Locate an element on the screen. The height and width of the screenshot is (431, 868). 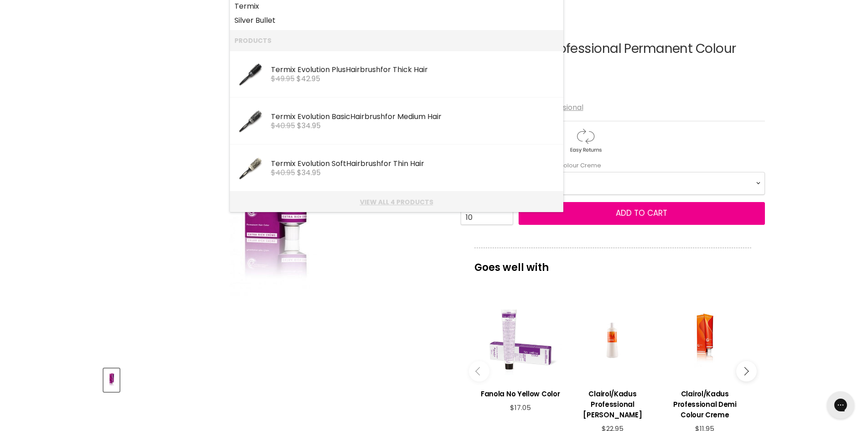
li: Products: Termix Evolution Basic Hairbrush for Medium Hair is located at coordinates (397, 121).